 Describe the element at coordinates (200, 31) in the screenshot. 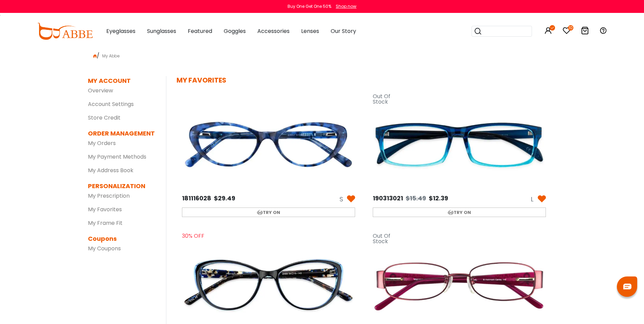

I see `span: Featured` at that location.